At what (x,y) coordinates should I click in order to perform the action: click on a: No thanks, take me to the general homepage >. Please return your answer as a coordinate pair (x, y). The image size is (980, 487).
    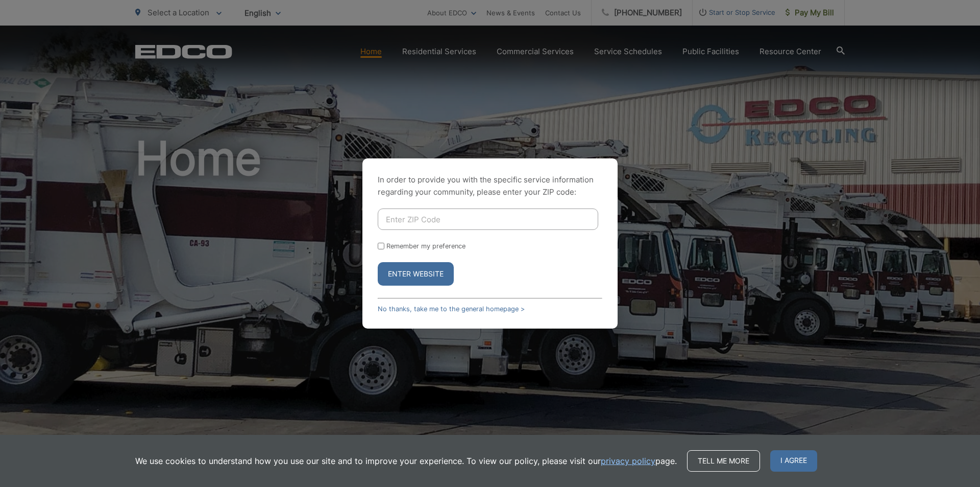
    Looking at the image, I should click on (451, 309).